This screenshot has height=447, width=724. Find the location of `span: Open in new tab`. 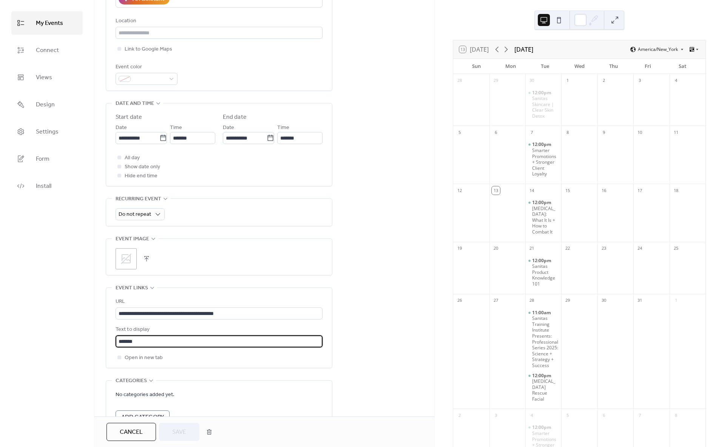

span: Open in new tab is located at coordinates (143, 358).